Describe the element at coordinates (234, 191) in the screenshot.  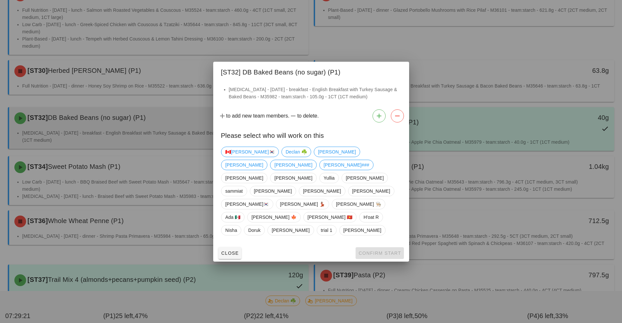
I see `span: sammiat` at that location.